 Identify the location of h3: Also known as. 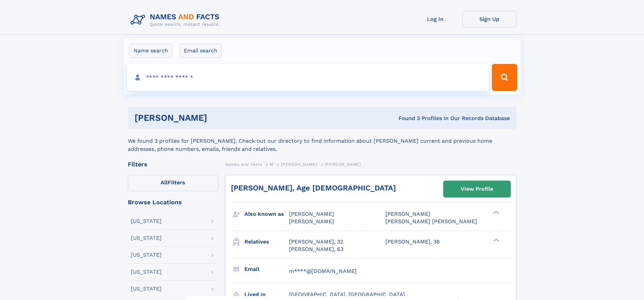
(267, 214).